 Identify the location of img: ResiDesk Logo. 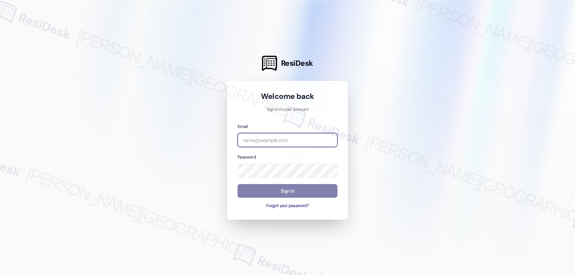
(270, 63).